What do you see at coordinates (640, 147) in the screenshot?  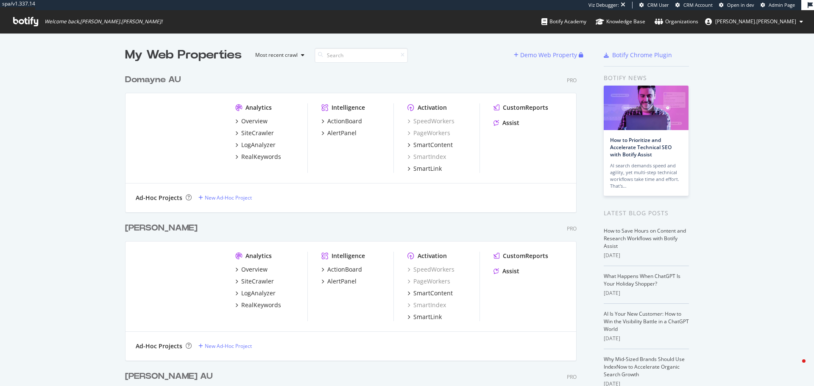 I see `a: How to Prioritize and Accelerate Technical SEO with Botify Assist` at bounding box center [640, 147].